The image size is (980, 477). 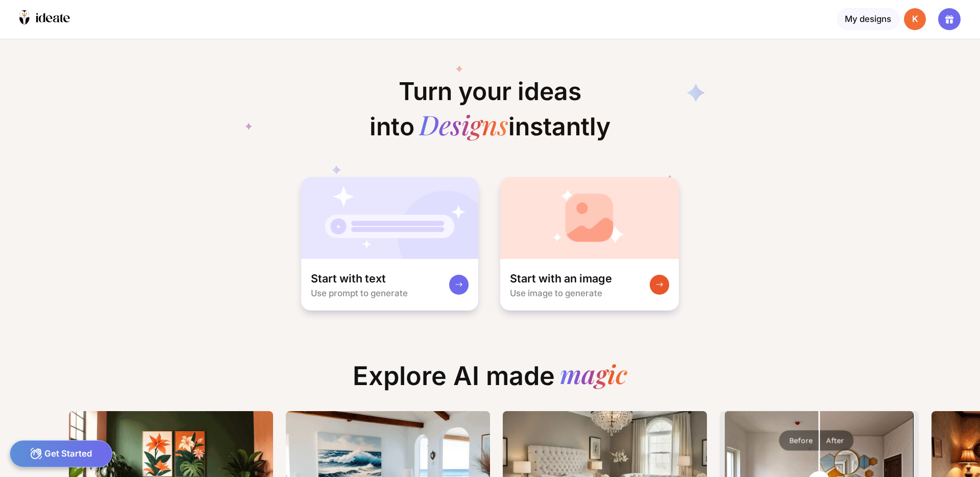 What do you see at coordinates (561, 278) in the screenshot?
I see `div: Start with an image` at bounding box center [561, 278].